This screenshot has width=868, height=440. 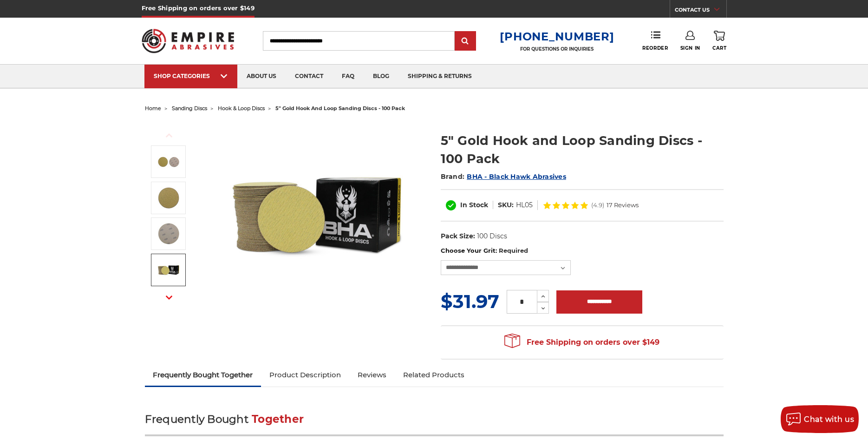 What do you see at coordinates (169, 198) in the screenshot?
I see `img: 5" inch hook & loop disc` at bounding box center [169, 198].